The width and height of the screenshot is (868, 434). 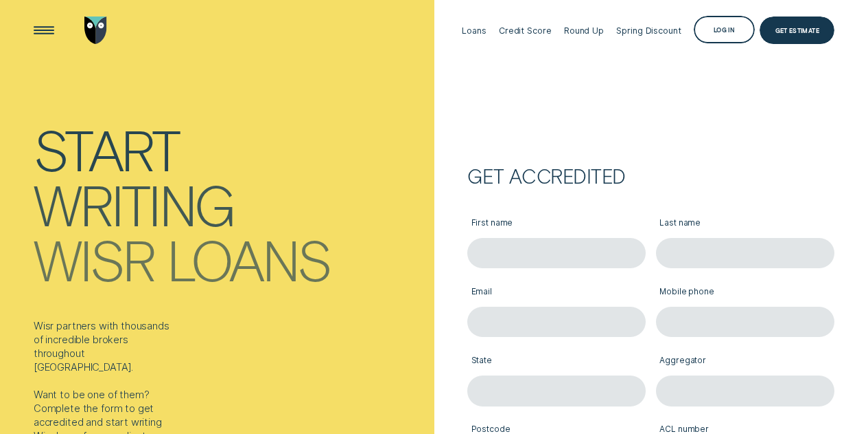 I want to click on label: State, so click(x=557, y=361).